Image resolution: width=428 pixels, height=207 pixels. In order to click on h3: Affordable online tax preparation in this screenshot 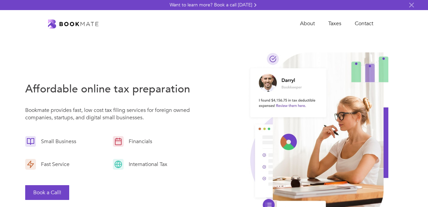, I will do `click(110, 89)`.